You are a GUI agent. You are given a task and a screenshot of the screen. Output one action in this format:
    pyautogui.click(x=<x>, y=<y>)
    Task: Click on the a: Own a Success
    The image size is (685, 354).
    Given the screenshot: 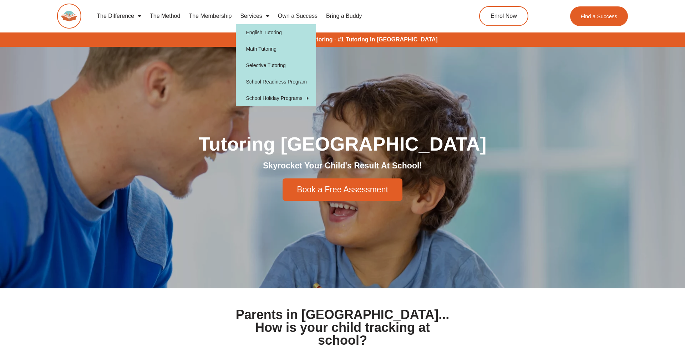 What is the action you would take?
    pyautogui.click(x=297, y=16)
    